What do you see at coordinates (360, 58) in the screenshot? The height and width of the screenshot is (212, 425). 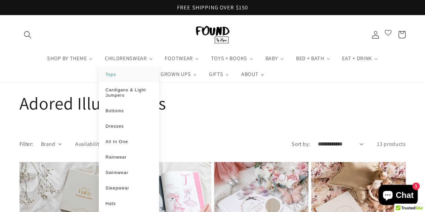 I see `a: EAT + DRINK` at bounding box center [360, 58].